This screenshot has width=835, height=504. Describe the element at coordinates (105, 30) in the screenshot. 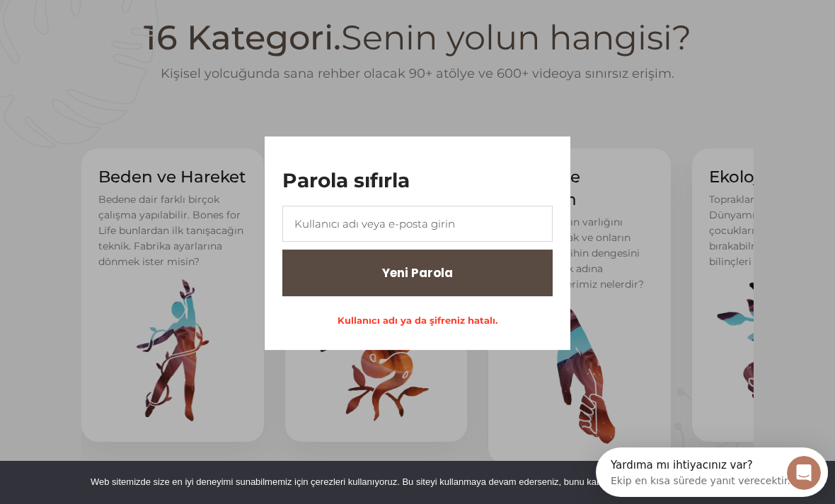

I see `div: Ekip en kısa sürede yanıt verecektir.` at that location.